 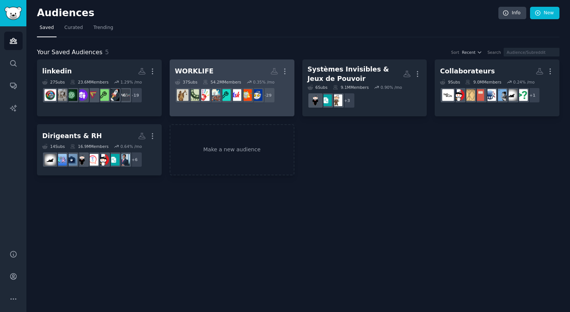 What do you see at coordinates (186, 82) in the screenshot?
I see `div: 37 Sub s` at bounding box center [186, 82].